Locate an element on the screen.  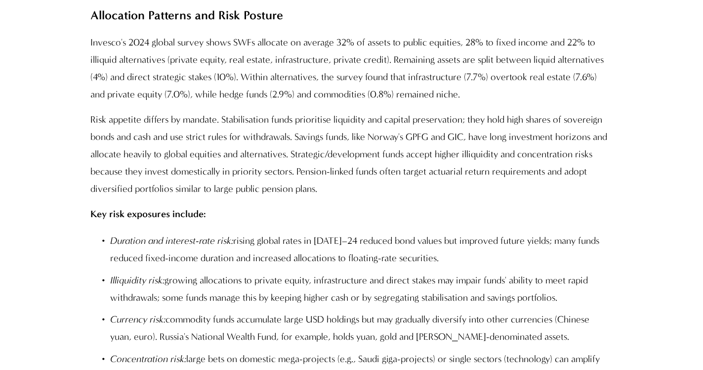
em: Duration and interest-rate risk: is located at coordinates (171, 240).